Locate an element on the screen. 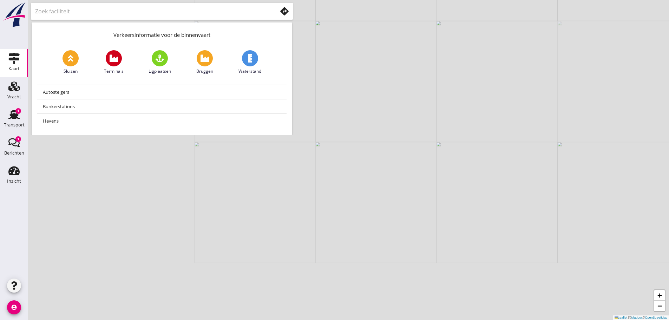  div: Verkeersinformatie voor de binnenvaart is located at coordinates (162, 33).